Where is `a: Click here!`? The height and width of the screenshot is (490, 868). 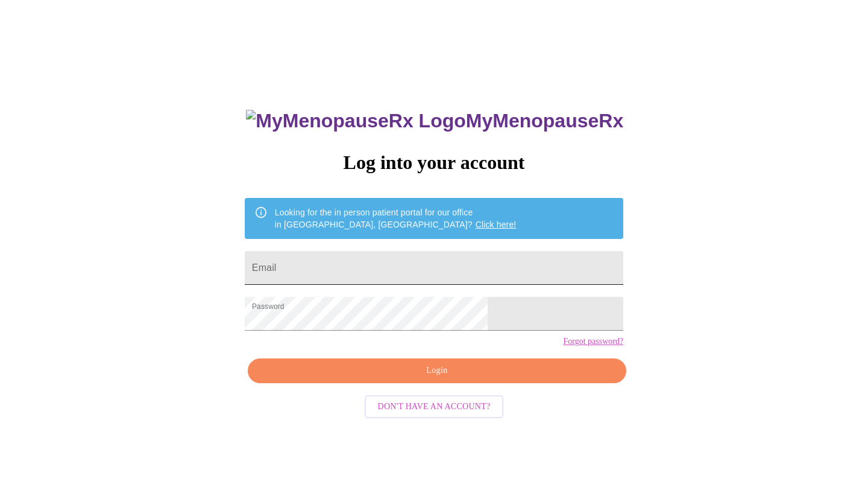
a: Click here! is located at coordinates (497, 225).